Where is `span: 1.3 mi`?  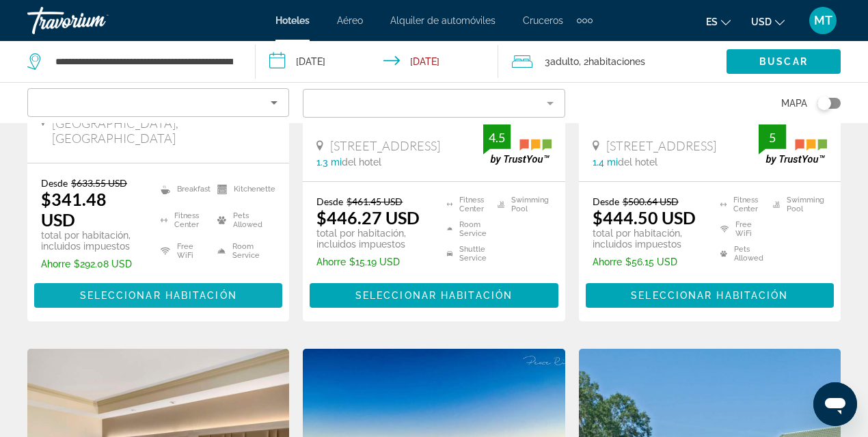 span: 1.3 mi is located at coordinates (329, 162).